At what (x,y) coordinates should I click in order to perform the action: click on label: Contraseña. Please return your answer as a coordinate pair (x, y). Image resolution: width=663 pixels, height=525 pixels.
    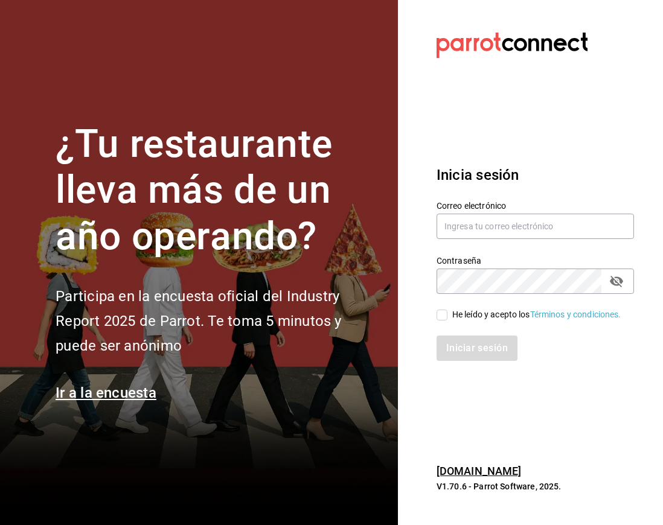
    Looking at the image, I should click on (535, 260).